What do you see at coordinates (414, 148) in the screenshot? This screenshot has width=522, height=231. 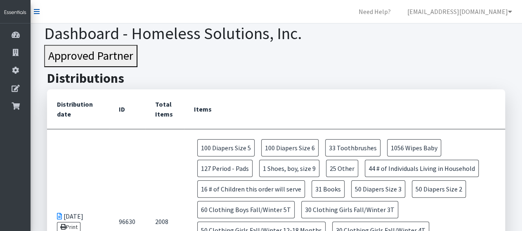 I see `span: 1056 Wipes Baby` at bounding box center [414, 148].